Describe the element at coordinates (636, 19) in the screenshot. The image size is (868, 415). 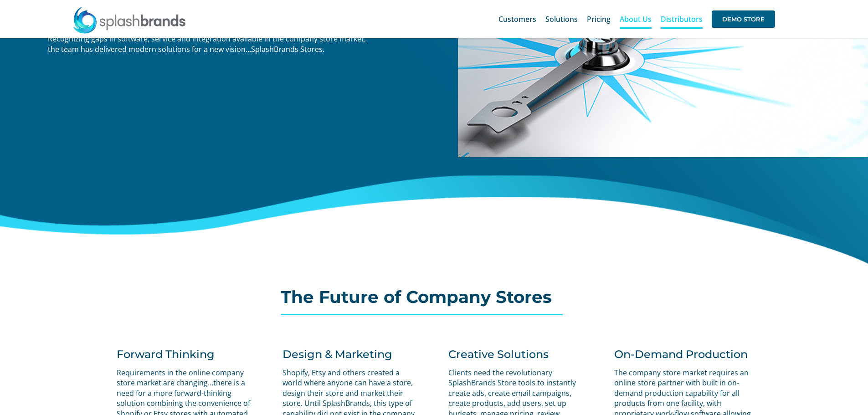
I see `nav: Main Menu Sticky` at that location.